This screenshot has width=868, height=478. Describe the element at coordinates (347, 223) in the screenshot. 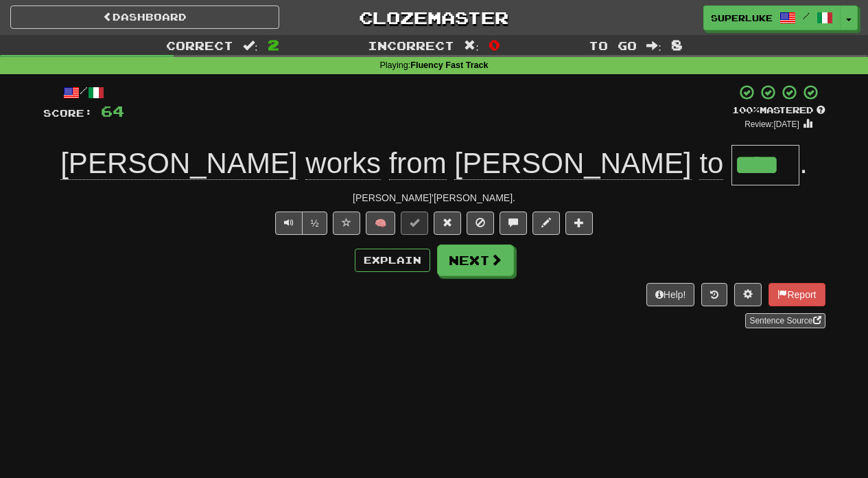

I see `button: Favorite sentence (alt+f)` at that location.